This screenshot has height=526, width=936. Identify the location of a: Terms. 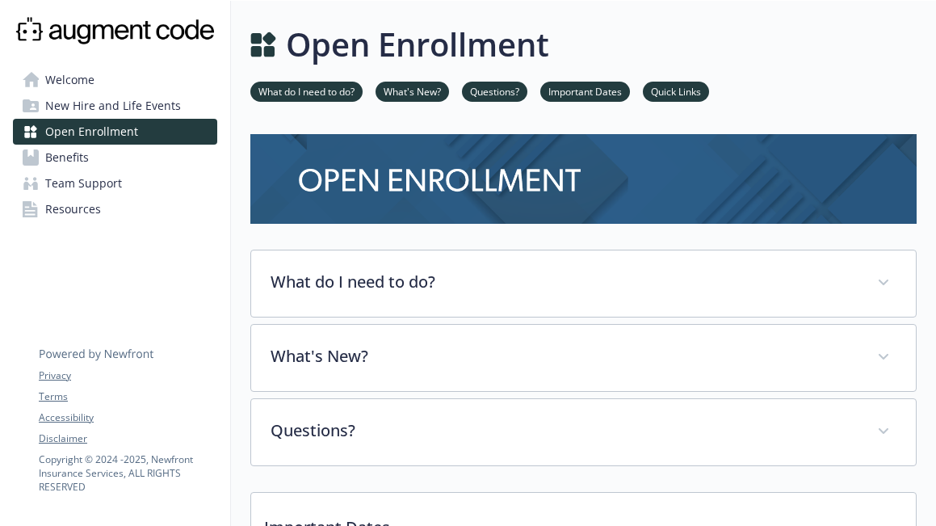
(128, 397).